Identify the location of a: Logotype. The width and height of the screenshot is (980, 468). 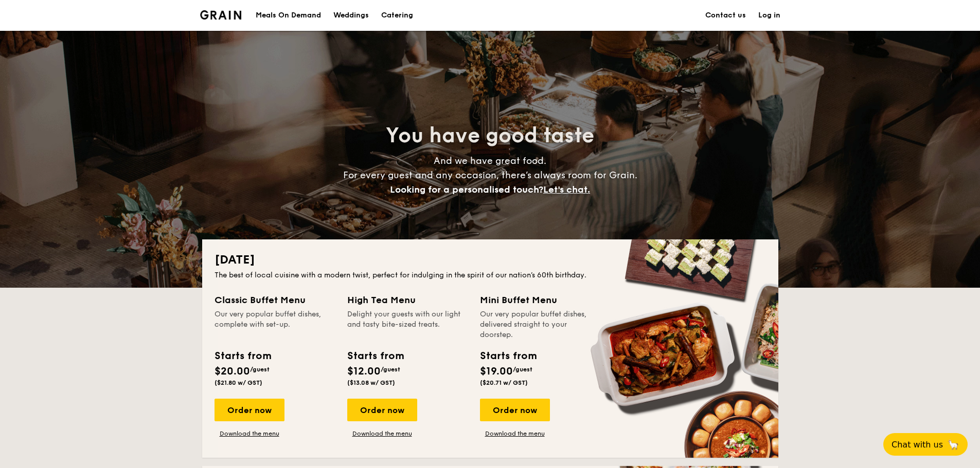
(220, 15).